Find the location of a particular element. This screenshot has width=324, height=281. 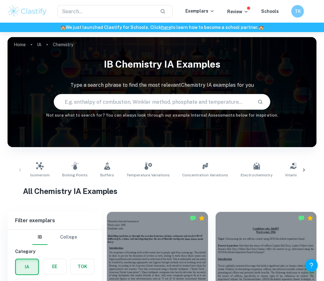

h6: Category is located at coordinates (55, 252).